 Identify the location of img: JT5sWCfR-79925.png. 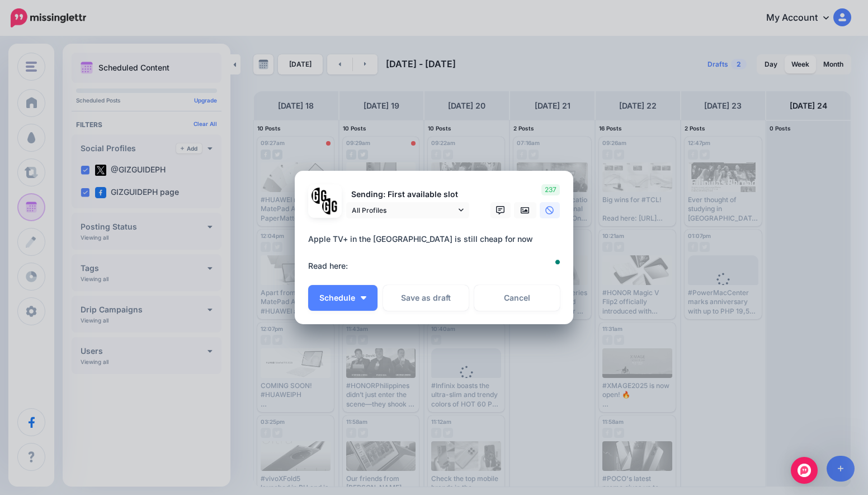
(330, 206).